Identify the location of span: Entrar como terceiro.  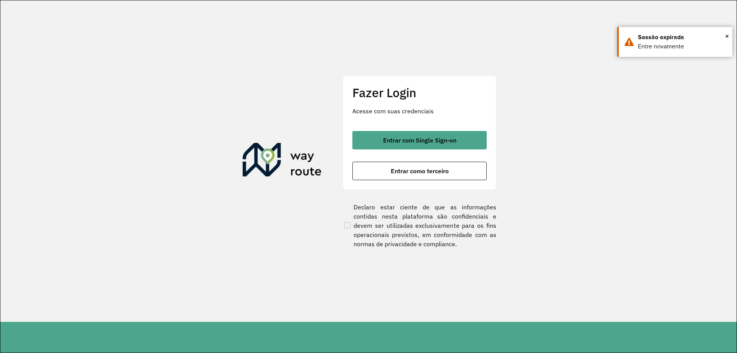
(420, 171).